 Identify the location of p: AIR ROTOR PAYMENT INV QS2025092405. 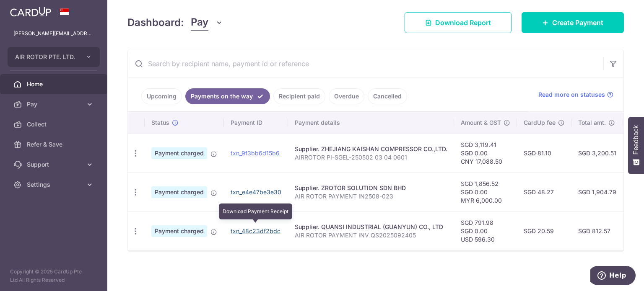
(371, 236).